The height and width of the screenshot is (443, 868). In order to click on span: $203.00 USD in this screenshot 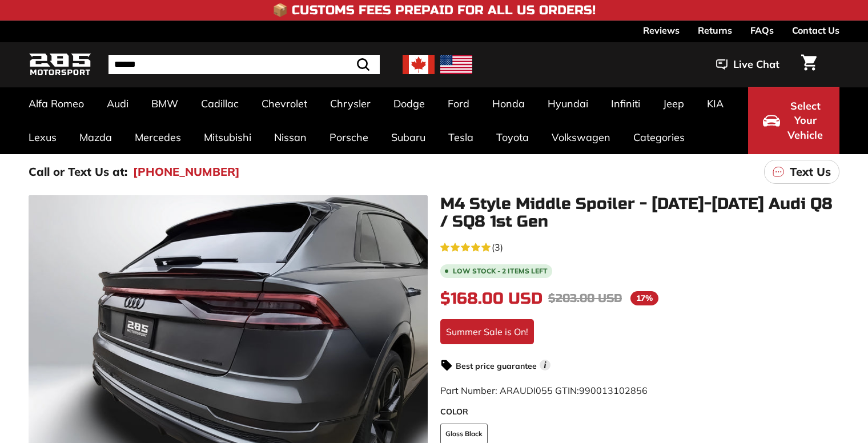, I will do `click(585, 298)`.